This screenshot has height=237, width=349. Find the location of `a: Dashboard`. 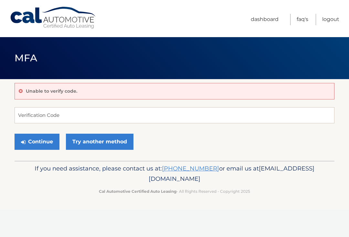

a: Dashboard is located at coordinates (265, 19).